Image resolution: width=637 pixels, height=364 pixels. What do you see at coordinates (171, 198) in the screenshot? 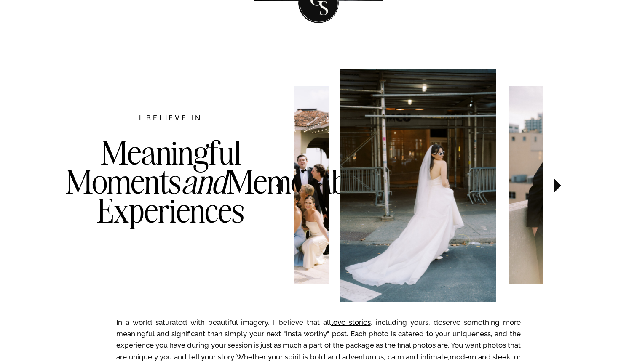
I see `h3: Meaningful Moments Memorable Experiences` at bounding box center [171, 198].